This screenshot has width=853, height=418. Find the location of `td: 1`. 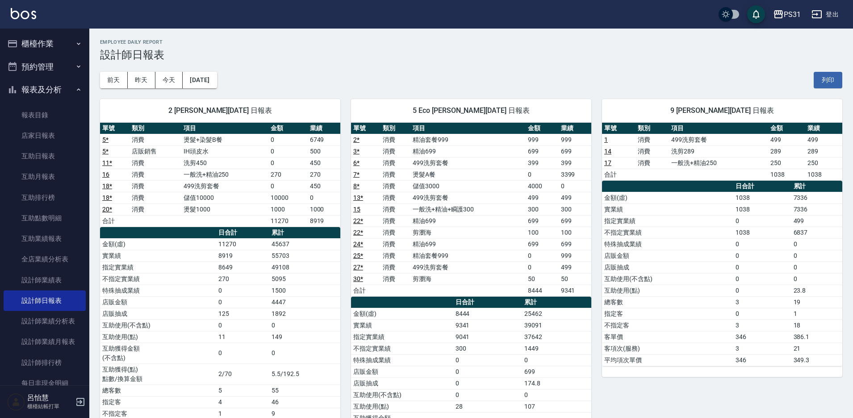

td: 1 is located at coordinates (817, 314).